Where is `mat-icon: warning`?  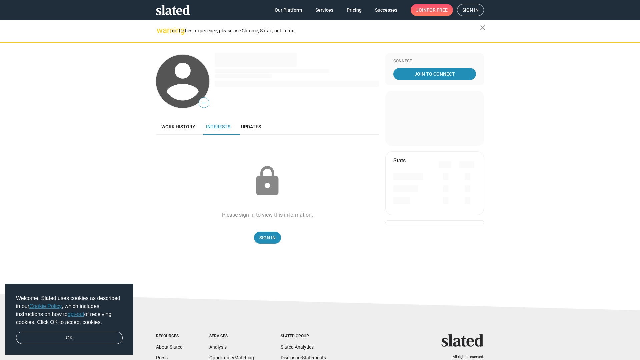
mat-icon: warning is located at coordinates (161, 30).